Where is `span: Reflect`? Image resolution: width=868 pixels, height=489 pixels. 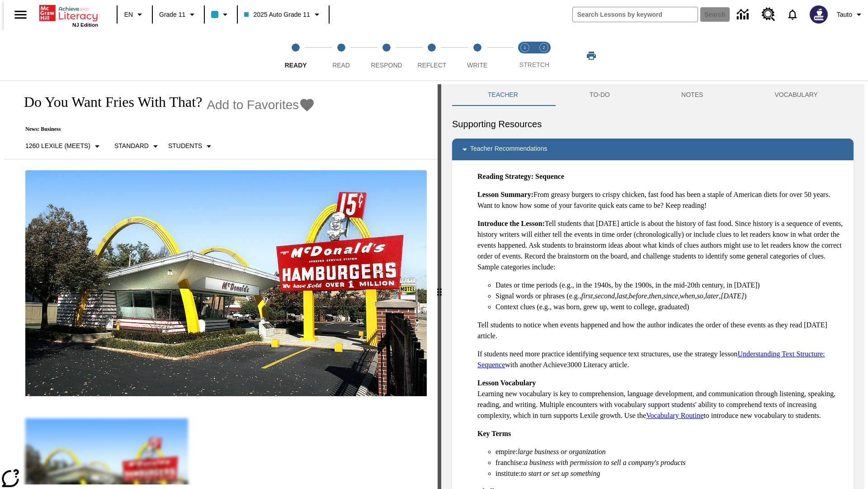
span: Reflect is located at coordinates (432, 65).